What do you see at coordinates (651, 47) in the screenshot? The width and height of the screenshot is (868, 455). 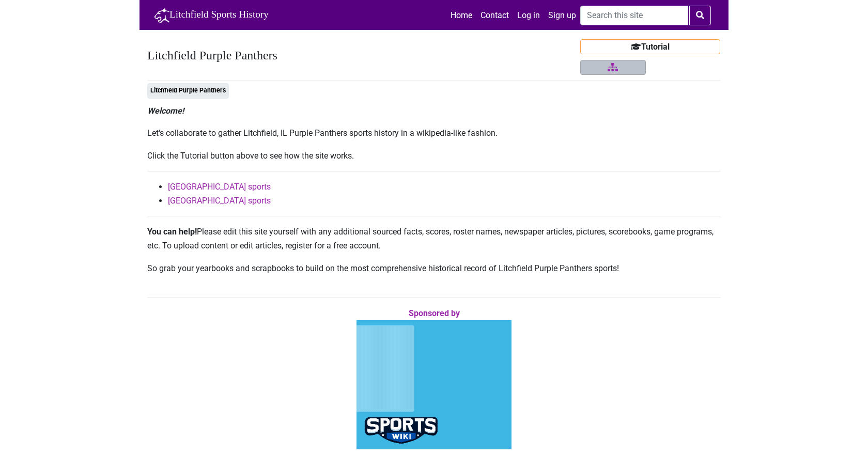 I see `button: Tutorial` at bounding box center [651, 47].